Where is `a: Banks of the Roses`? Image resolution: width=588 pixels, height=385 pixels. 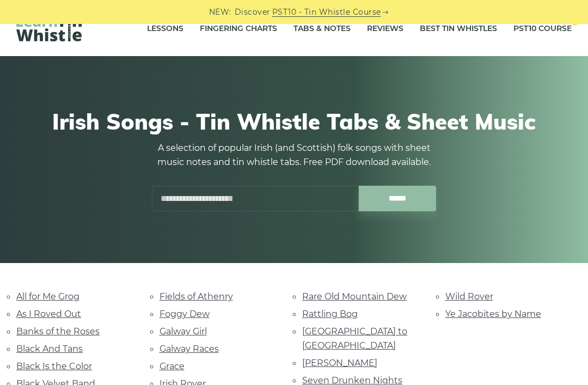 a: Banks of the Roses is located at coordinates (58, 331).